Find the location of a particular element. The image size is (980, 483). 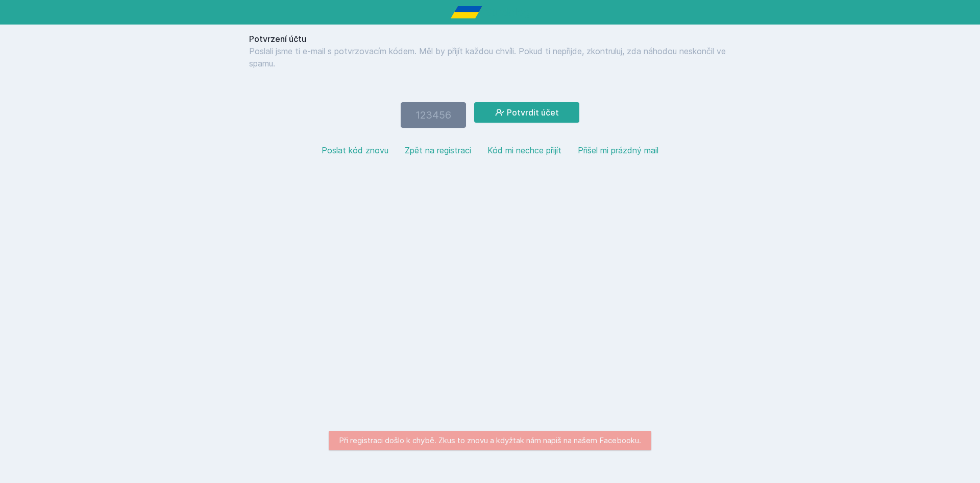

h1: Potvrzení účtu is located at coordinates (490, 39).